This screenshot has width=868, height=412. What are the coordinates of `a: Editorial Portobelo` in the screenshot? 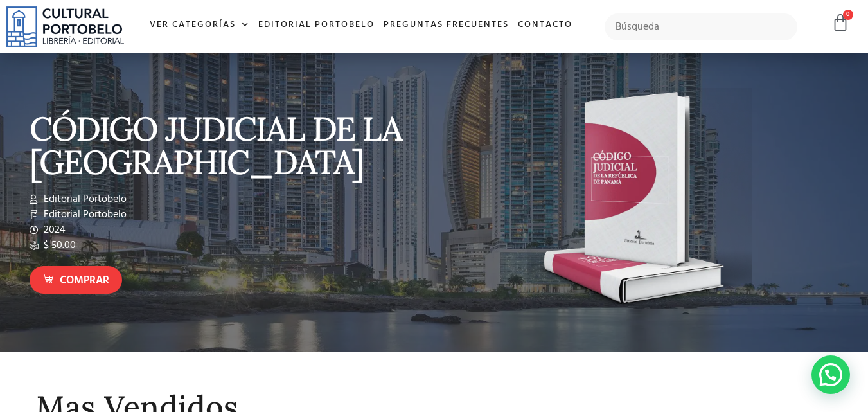 It's located at (316, 25).